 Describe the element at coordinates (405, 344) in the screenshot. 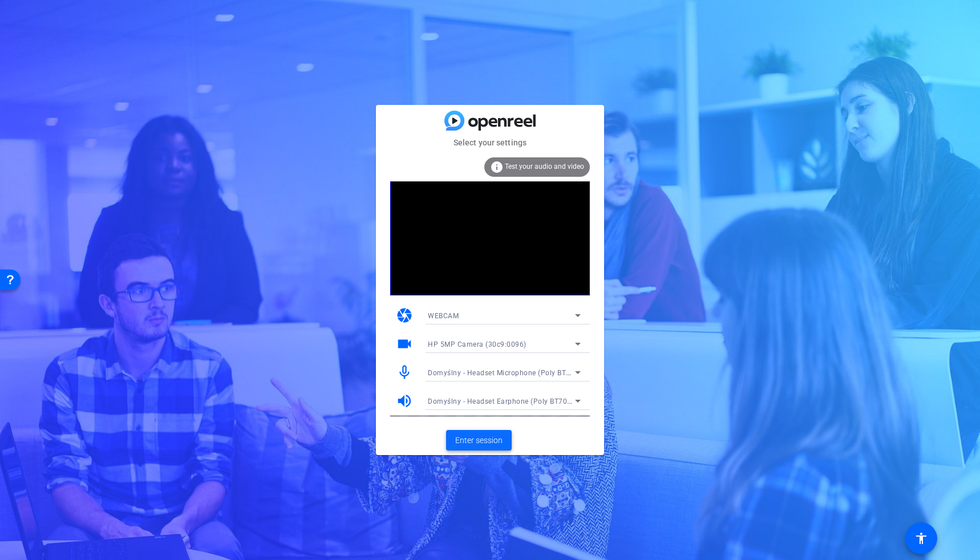

I see `mat-icon: videocam` at that location.